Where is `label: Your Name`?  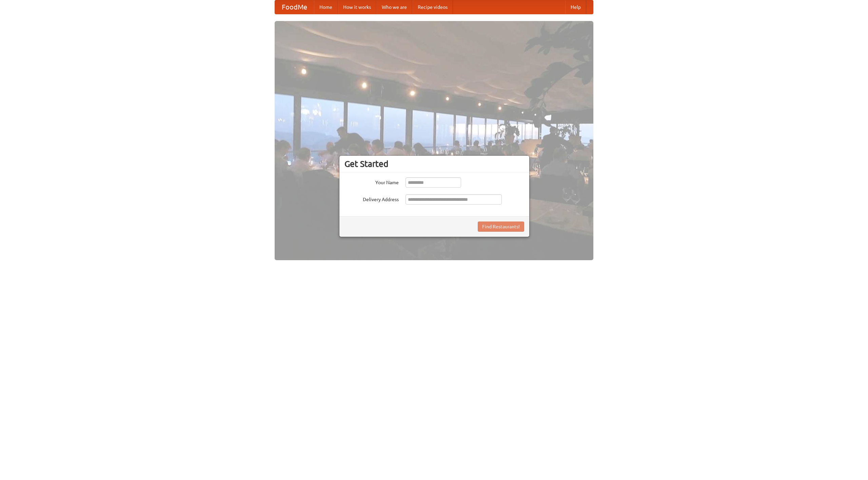 label: Your Name is located at coordinates (372, 181).